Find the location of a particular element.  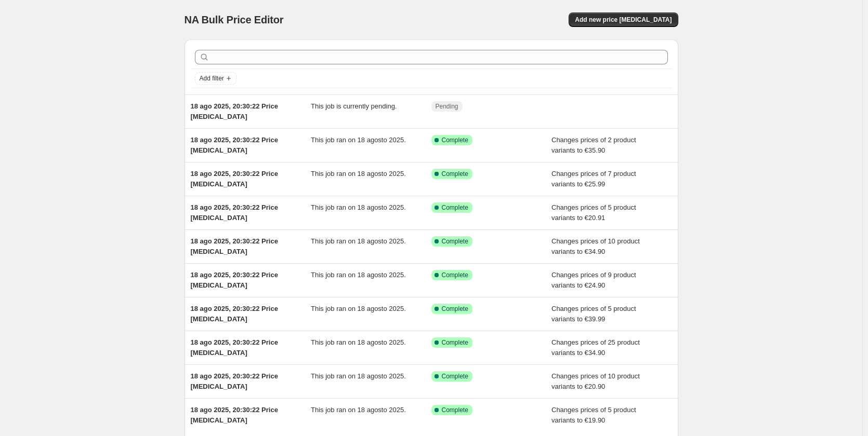

span: Changes prices of 10 product variants to €20.90 is located at coordinates (595, 381).